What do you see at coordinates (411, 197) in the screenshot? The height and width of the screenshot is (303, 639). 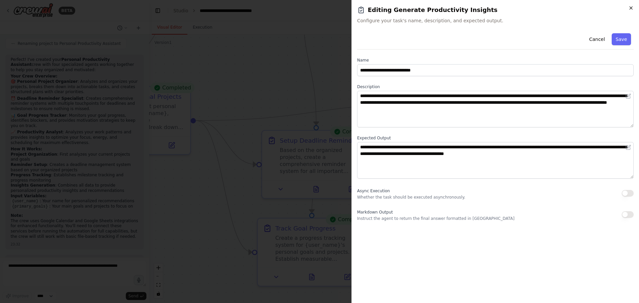 I see `p: Whether the task should be executed asynchronously.` at bounding box center [411, 197].